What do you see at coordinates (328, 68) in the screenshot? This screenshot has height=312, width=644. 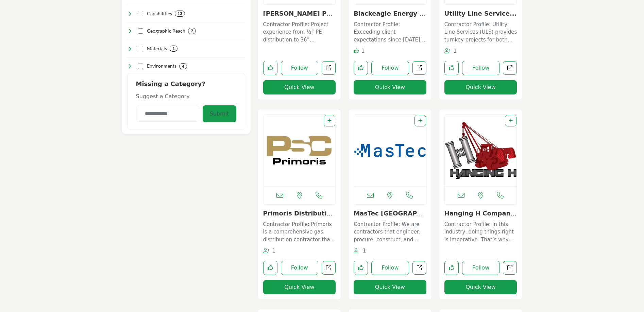 I see `a: Open michels-pacific-energy-inc in new tab` at bounding box center [328, 68].